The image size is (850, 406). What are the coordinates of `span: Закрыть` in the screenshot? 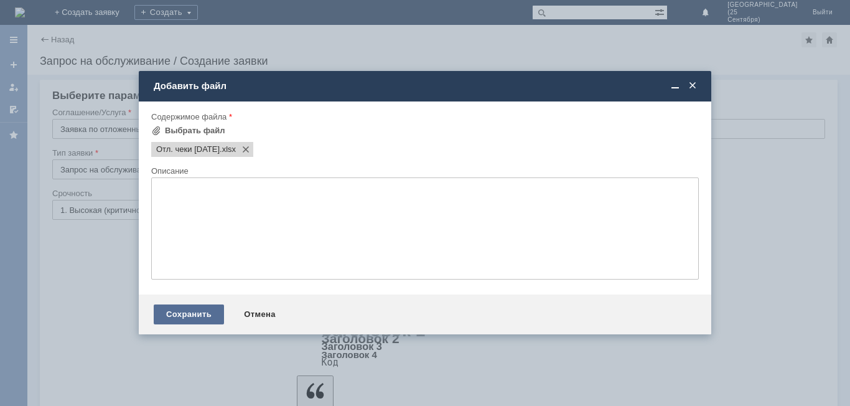 It's located at (693, 86).